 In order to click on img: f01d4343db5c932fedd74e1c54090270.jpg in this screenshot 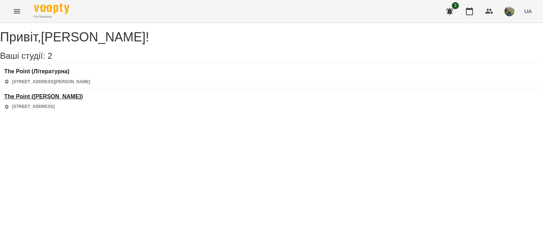, I will do `click(510, 11)`.